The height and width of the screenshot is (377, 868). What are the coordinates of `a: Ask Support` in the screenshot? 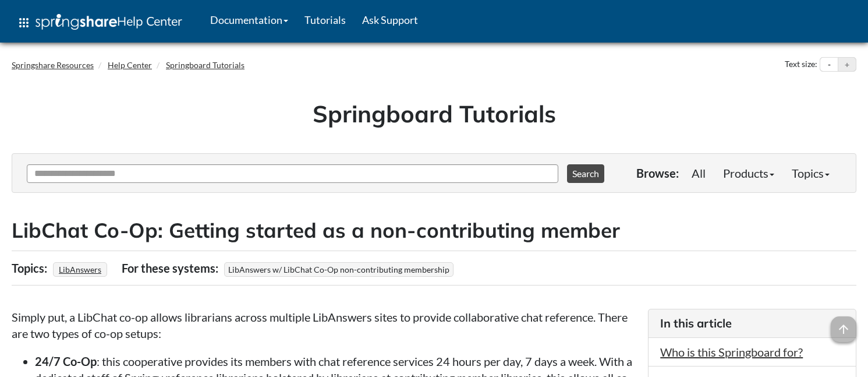 It's located at (390, 20).